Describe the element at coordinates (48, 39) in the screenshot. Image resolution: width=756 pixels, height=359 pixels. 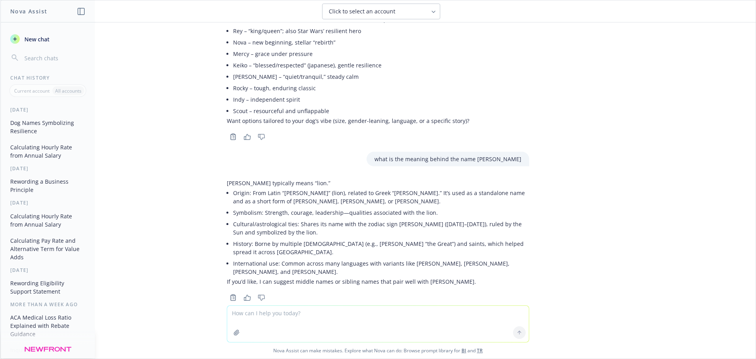
I see `button: New chat` at that location.